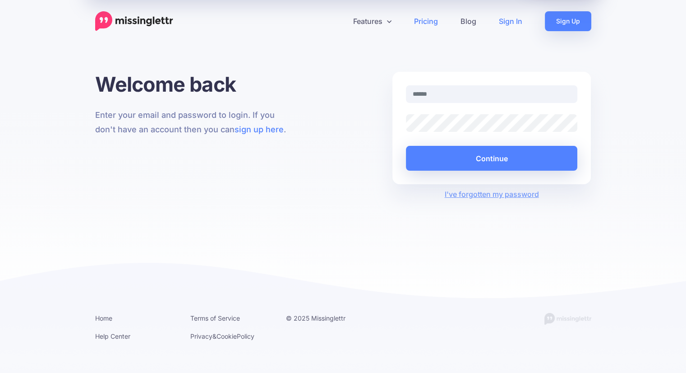  Describe the element at coordinates (226, 336) in the screenshot. I see `a: Cookie` at that location.